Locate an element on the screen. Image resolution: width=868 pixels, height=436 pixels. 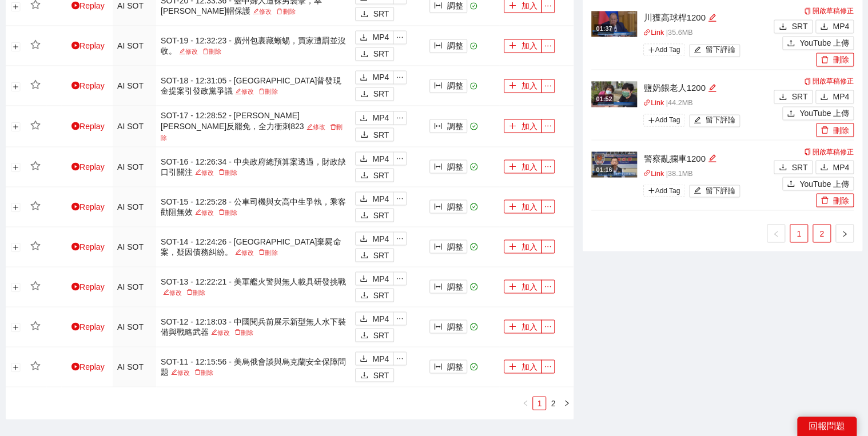
button: uploadYouTube 上傳 is located at coordinates (817, 184).